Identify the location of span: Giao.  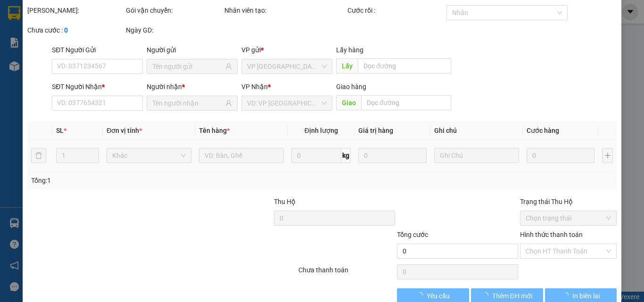
(349, 103).